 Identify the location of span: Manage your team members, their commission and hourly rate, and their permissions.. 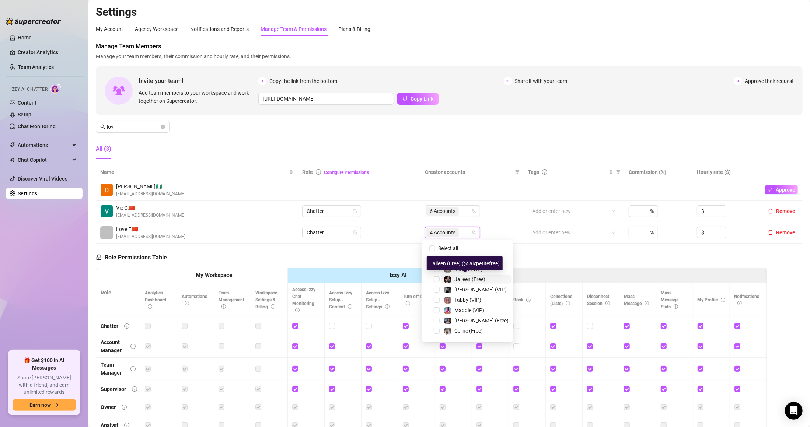
(449, 56).